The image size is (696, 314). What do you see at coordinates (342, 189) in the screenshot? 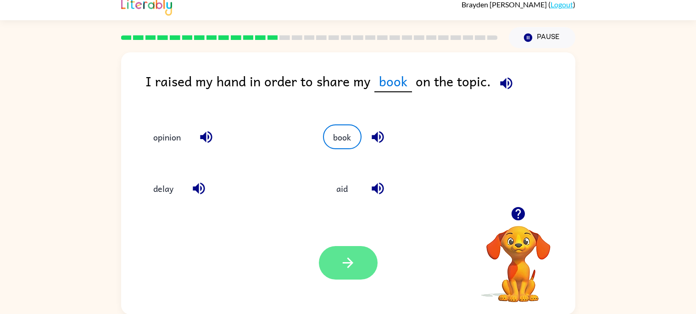
I see `button: aid` at bounding box center [342, 189].